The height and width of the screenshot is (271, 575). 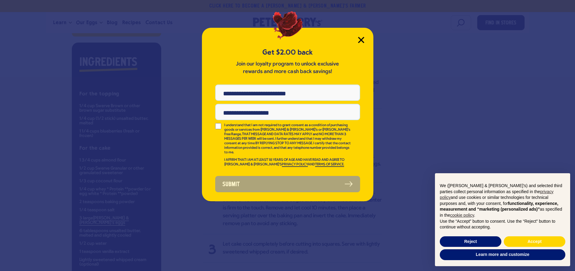 I want to click on a: cookie policy, so click(x=462, y=215).